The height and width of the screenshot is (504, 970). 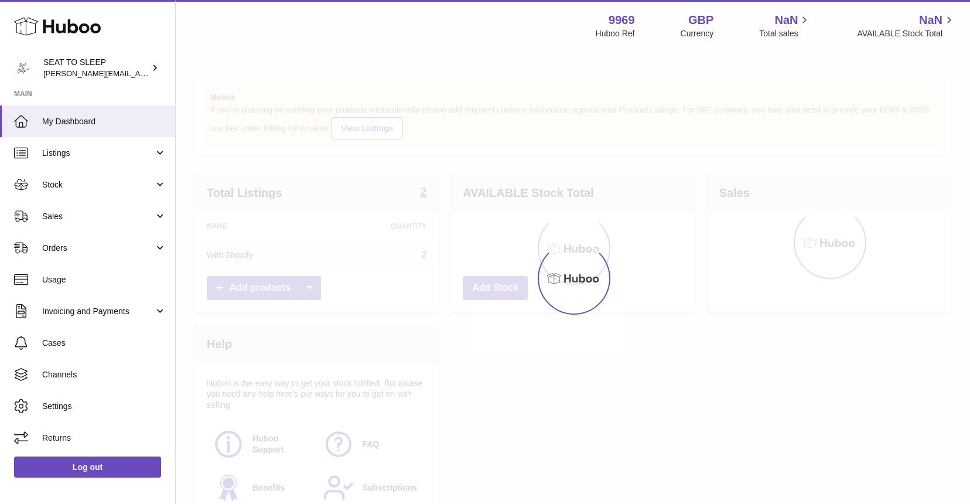 I want to click on span: Returns, so click(x=104, y=438).